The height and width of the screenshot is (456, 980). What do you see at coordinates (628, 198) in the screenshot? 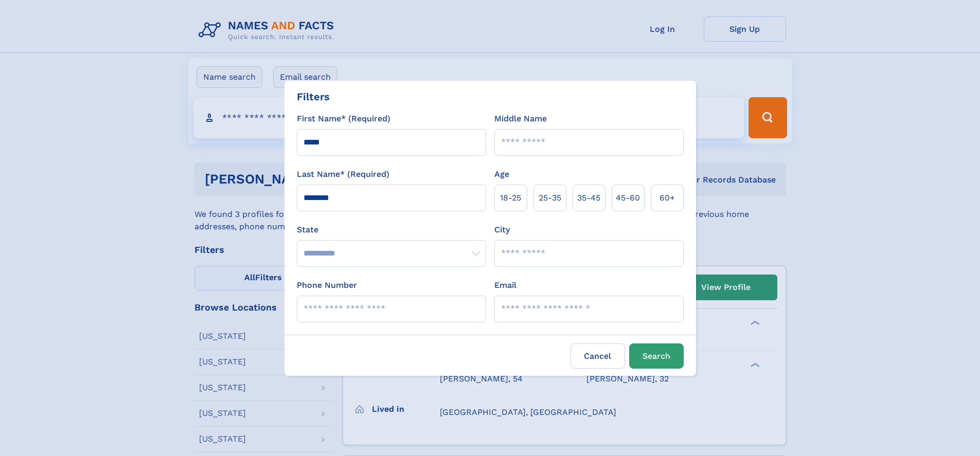
I see `span: 45‑60` at bounding box center [628, 198].